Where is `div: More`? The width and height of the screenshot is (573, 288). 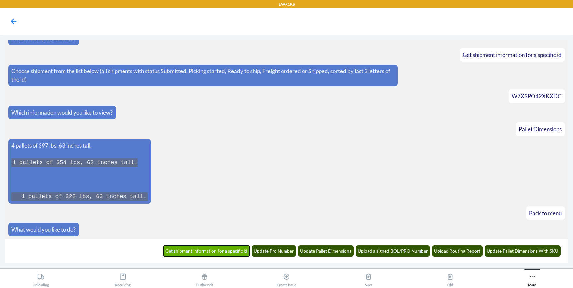 div: More is located at coordinates (532, 278).